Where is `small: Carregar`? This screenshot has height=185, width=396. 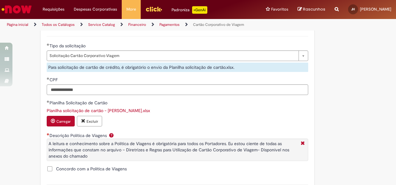 small: Carregar is located at coordinates (64, 121).